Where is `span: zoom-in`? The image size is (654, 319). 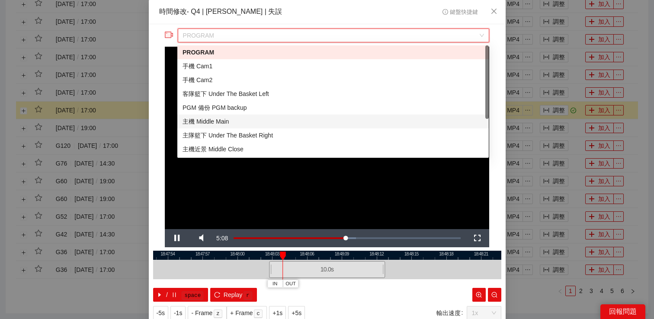
span: zoom-in is located at coordinates (479, 296).